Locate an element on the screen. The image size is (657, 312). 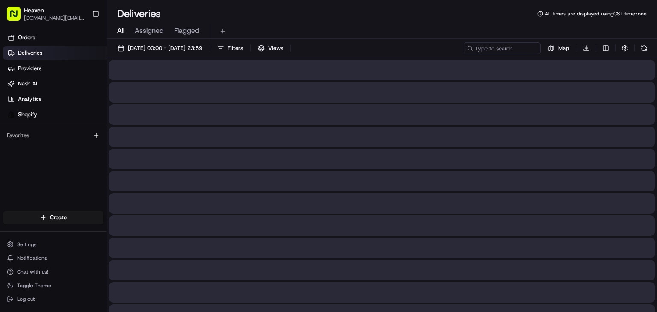
button: Map is located at coordinates (559, 48).